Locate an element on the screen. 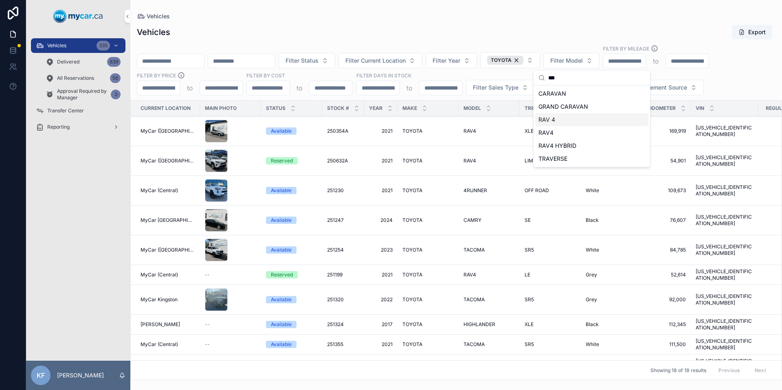 This screenshot has width=782, height=390. a: HIGHLANDER is located at coordinates (489, 325).